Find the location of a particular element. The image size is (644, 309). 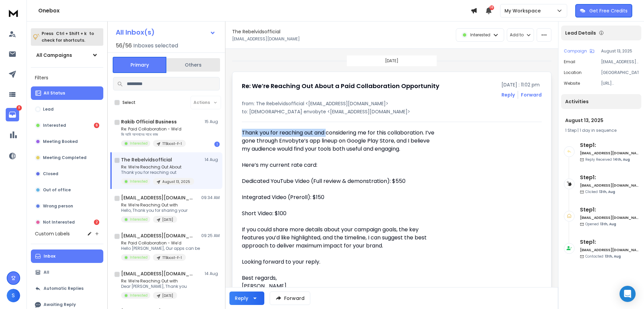

button: Meeting Booked is located at coordinates (67, 142).